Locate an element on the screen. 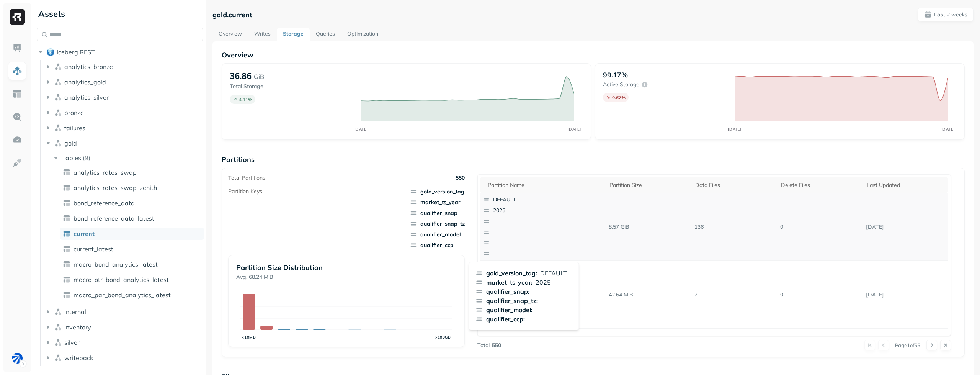 The height and width of the screenshot is (375, 980). span: gold is located at coordinates (70, 143).